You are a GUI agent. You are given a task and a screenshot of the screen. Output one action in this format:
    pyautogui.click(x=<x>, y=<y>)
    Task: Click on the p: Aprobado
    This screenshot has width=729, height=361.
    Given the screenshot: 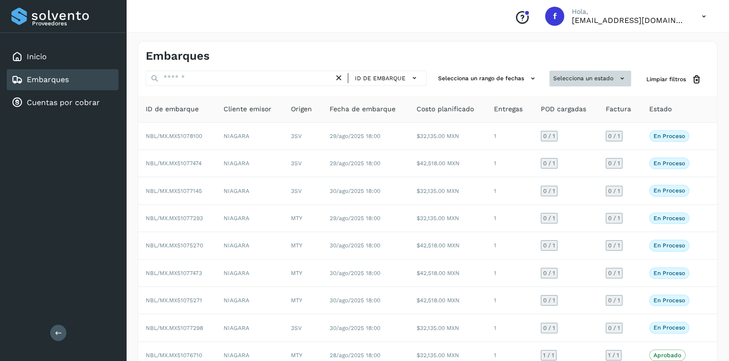 What is the action you would take?
    pyautogui.click(x=667, y=355)
    